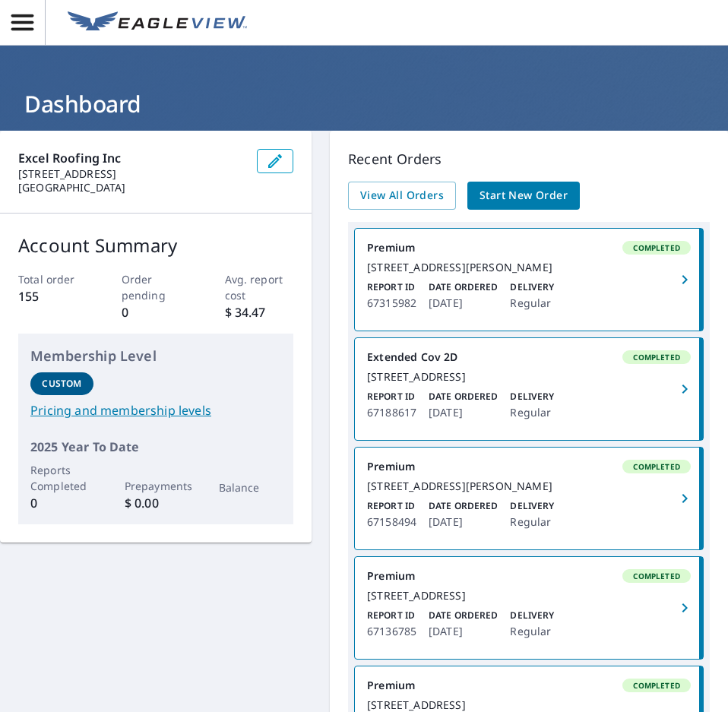 This screenshot has width=728, height=712. I want to click on a: Pricing and membership levels, so click(156, 410).